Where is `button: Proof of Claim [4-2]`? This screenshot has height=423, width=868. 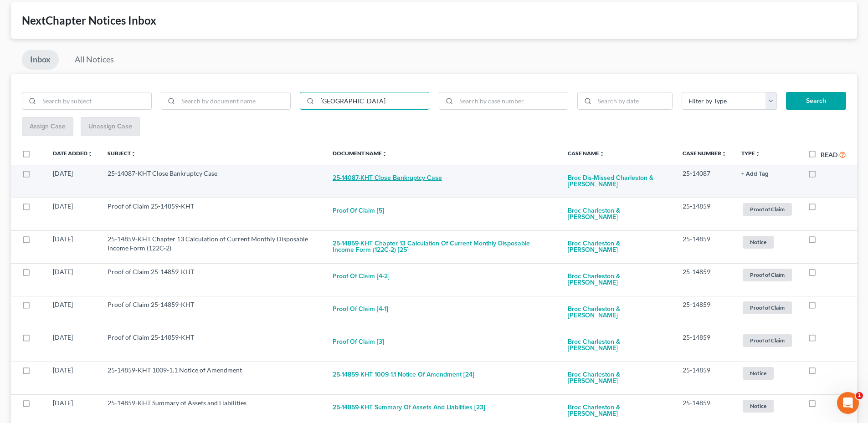 button: Proof of Claim [4-2] is located at coordinates (361, 277).